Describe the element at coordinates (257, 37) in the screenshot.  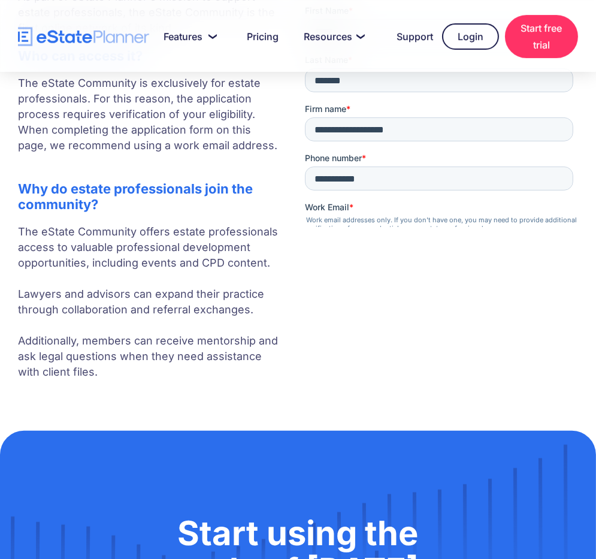
I see `a: Pricing` at that location.